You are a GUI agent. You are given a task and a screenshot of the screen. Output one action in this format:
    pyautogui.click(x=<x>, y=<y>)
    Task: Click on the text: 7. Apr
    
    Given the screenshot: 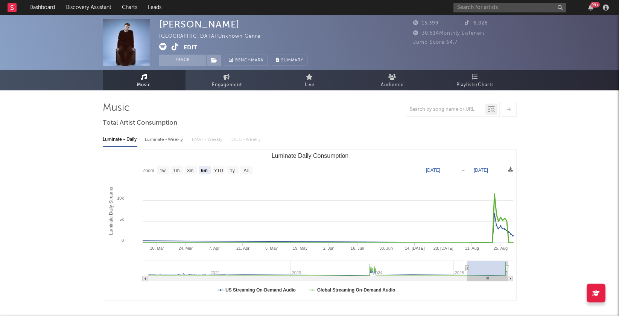 What is the action you would take?
    pyautogui.click(x=214, y=248)
    